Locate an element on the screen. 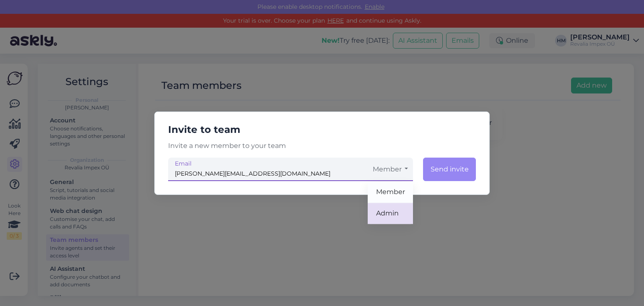 Image resolution: width=644 pixels, height=306 pixels. a: Member is located at coordinates (390, 193).